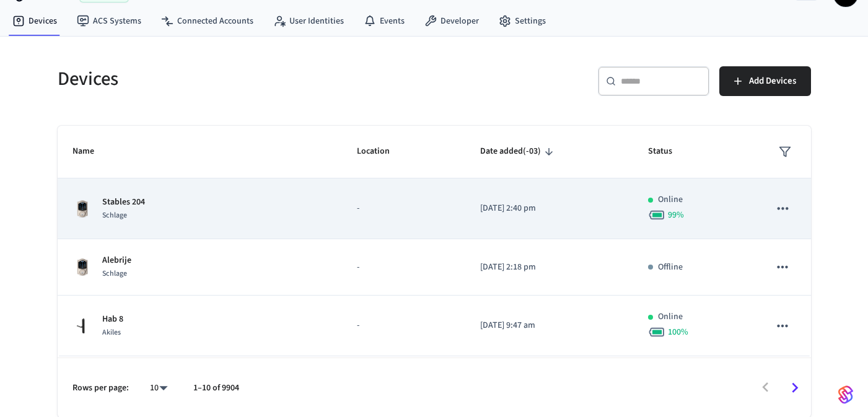 The width and height of the screenshot is (868, 417). Describe the element at coordinates (846, 394) in the screenshot. I see `img: SeamLogoGradient.69752ec5.svg` at that location.